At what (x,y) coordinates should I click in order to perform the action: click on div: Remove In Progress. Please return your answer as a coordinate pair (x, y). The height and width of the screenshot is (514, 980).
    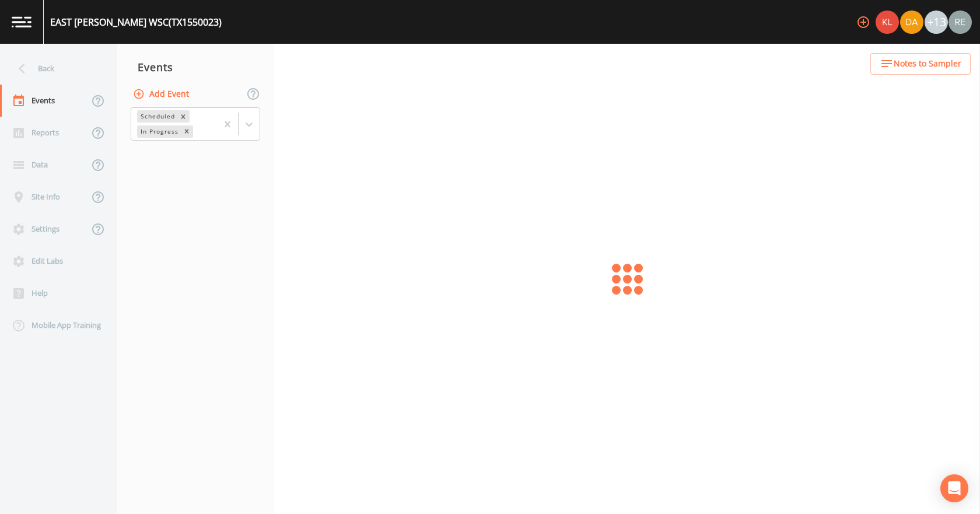
    Looking at the image, I should click on (187, 131).